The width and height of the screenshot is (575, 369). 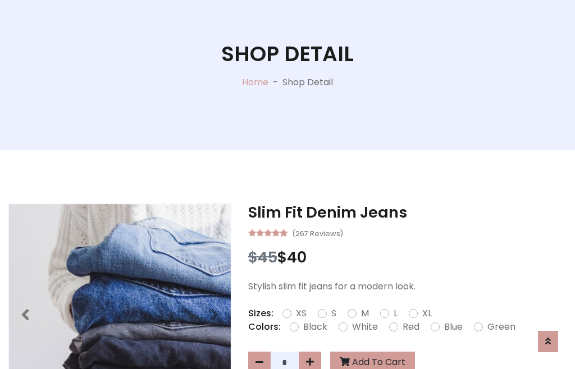 What do you see at coordinates (301, 314) in the screenshot?
I see `label: XS` at bounding box center [301, 314].